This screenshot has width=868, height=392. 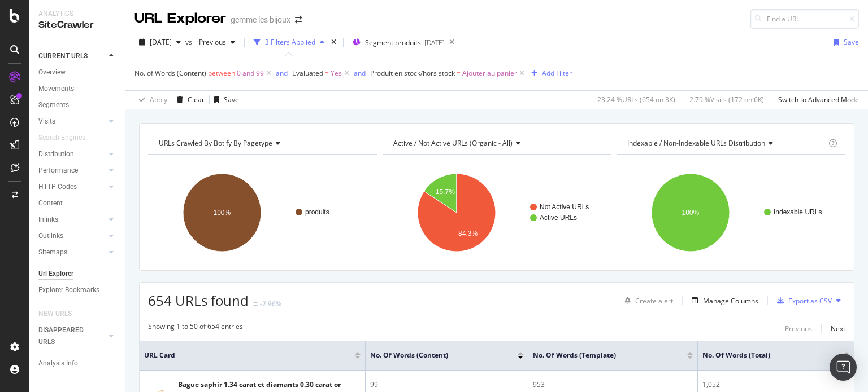 What do you see at coordinates (78, 364) in the screenshot?
I see `a: Analysis Info` at bounding box center [78, 364].